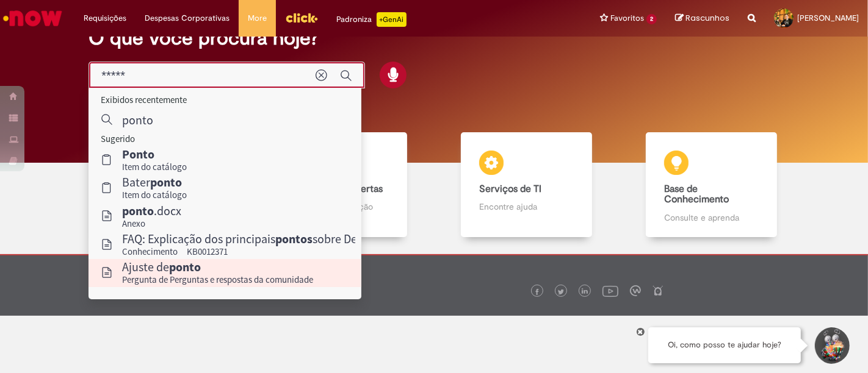  What do you see at coordinates (510, 189) in the screenshot?
I see `b: Serviços de TI` at bounding box center [510, 189].